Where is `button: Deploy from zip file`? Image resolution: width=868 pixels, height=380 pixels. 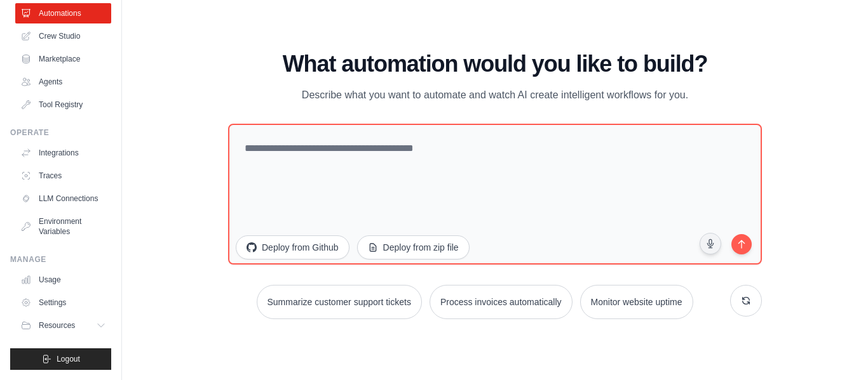
button: Deploy from zip file is located at coordinates (413, 247).